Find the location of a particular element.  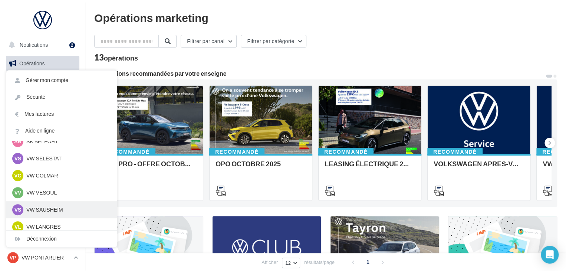

div: Open Intercom Messenger is located at coordinates (550, 254).